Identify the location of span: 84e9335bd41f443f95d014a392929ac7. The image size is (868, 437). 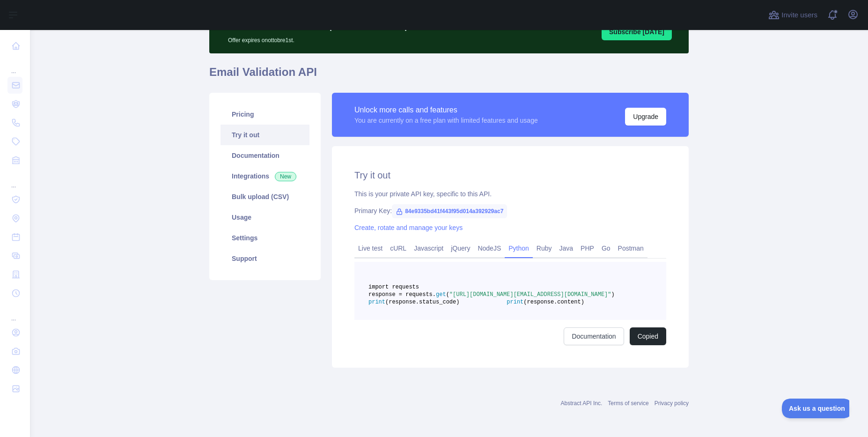
(450, 211).